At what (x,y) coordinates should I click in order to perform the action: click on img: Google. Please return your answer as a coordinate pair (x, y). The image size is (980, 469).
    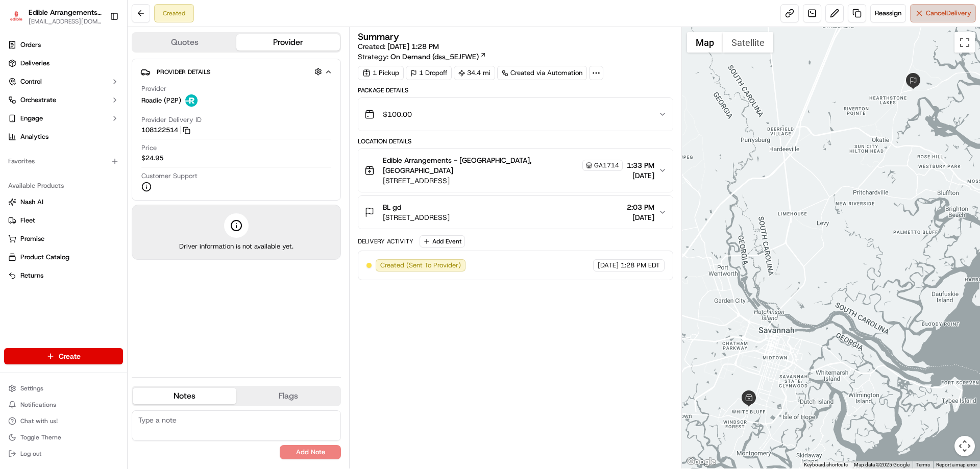
    Looking at the image, I should click on (701, 462).